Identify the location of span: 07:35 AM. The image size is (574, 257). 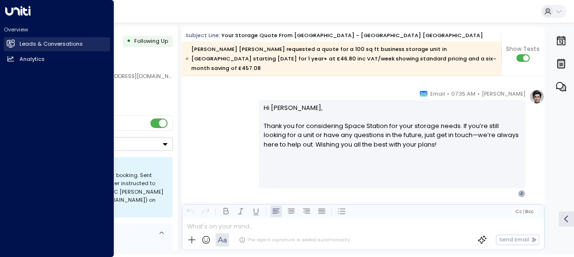
(463, 94).